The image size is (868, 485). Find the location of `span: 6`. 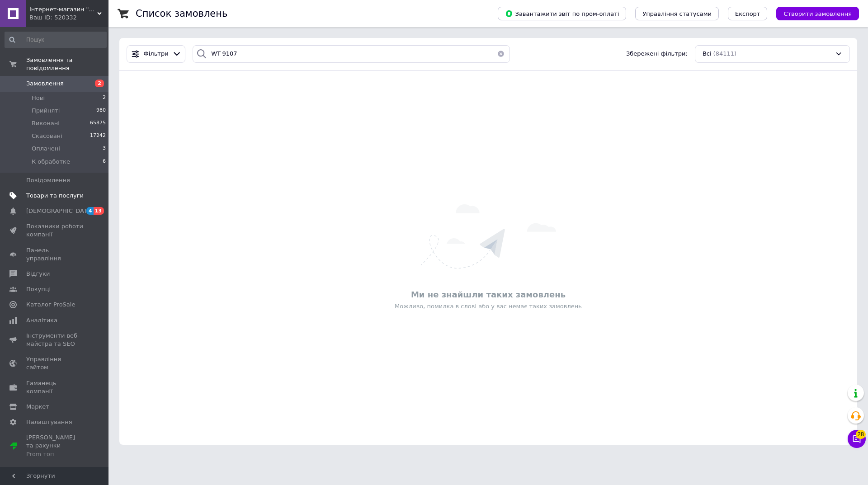

span: 6 is located at coordinates (104, 162).